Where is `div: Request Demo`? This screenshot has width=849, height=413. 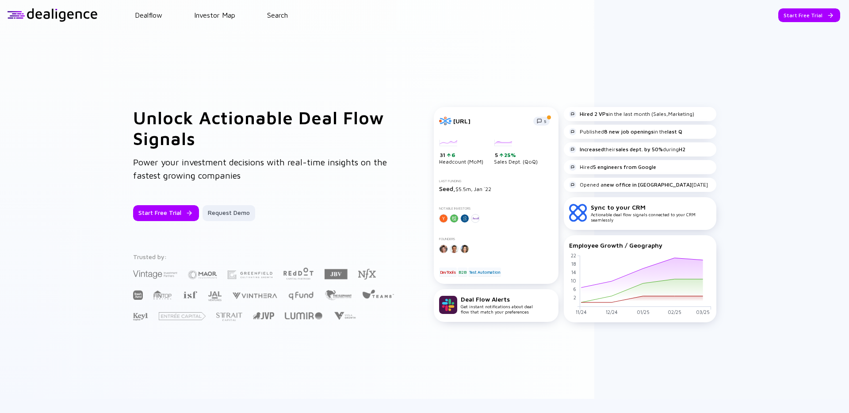 div: Request Demo is located at coordinates (229, 213).